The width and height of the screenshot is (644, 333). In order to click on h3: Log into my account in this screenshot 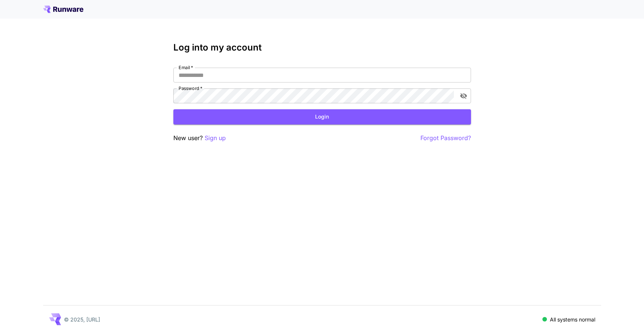, I will do `click(323, 47)`.